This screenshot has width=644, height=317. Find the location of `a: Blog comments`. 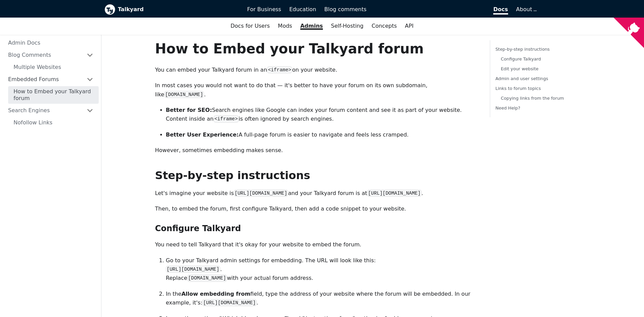

a: Blog comments is located at coordinates (346, 10).